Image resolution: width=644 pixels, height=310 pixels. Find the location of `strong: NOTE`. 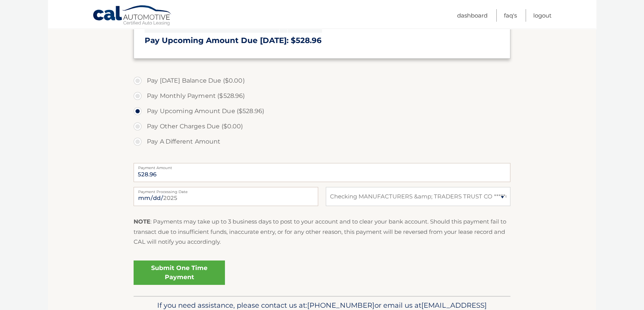

strong: NOTE is located at coordinates (142, 221).